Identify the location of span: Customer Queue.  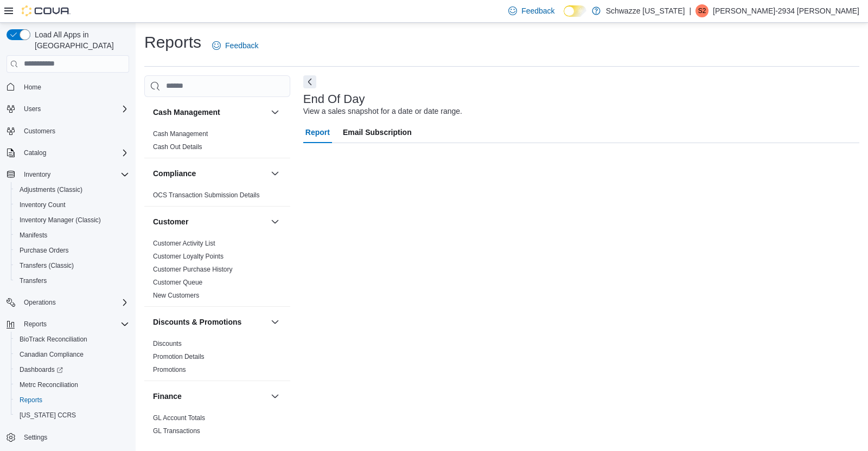
(178, 283).